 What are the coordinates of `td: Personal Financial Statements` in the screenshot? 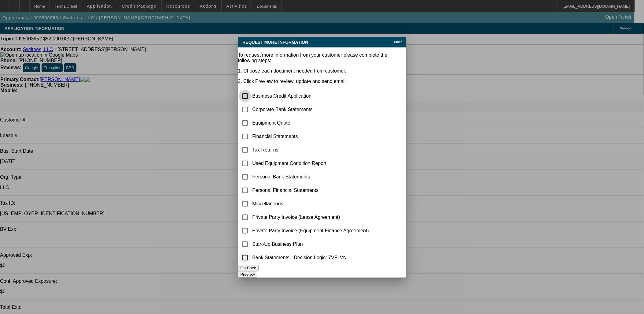 It's located at (311, 190).